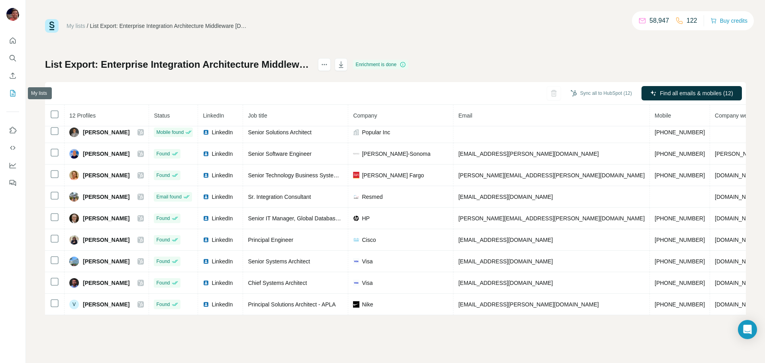  I want to click on button: Search, so click(13, 58).